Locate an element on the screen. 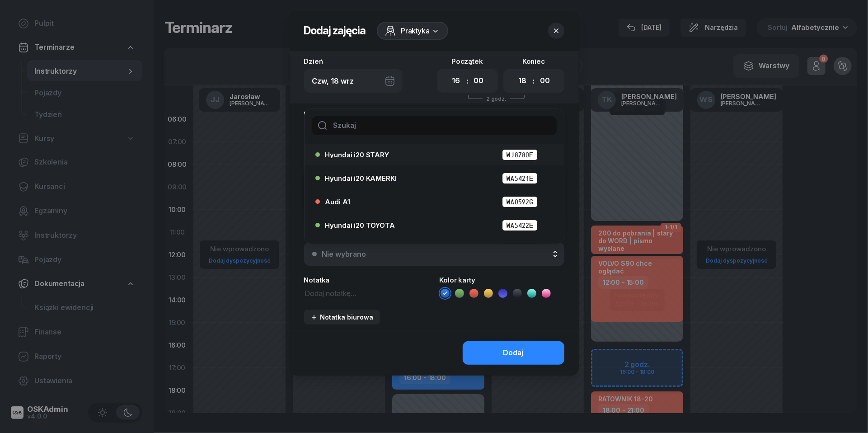 Image resolution: width=868 pixels, height=433 pixels. span: Hyundai i20 KAMERKI is located at coordinates (361, 178).